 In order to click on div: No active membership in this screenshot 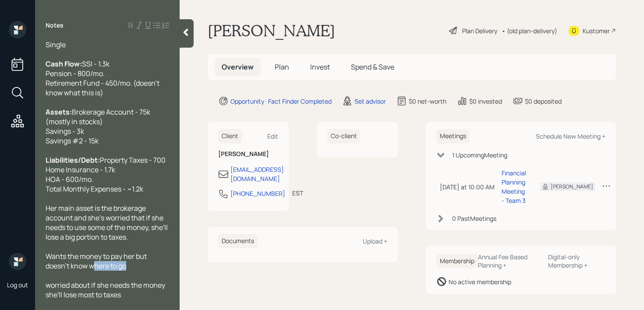, I will do `click(480, 282)`.